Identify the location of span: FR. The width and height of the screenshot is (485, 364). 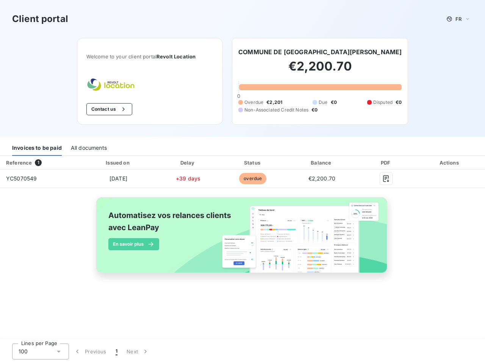
(459, 19).